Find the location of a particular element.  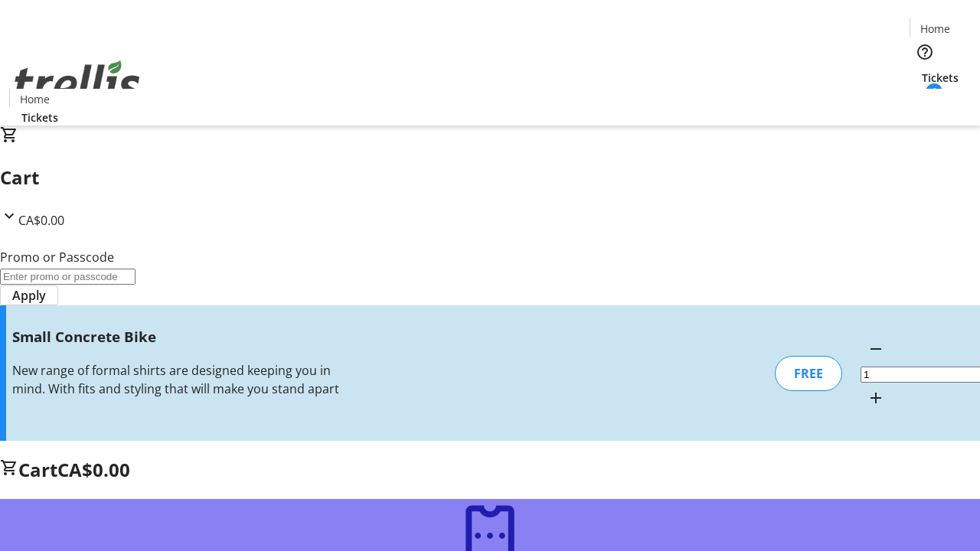

button: Increment by one is located at coordinates (876, 398).